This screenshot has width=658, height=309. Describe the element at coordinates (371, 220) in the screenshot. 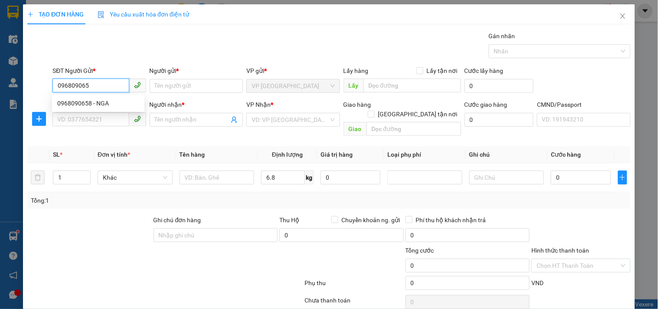

I see `span: Chuyển khoản ng. gửi` at that location.